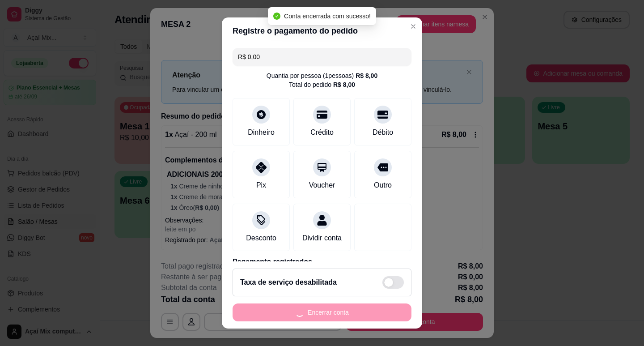  I want to click on p: Pagamento registrados, so click(322, 262).